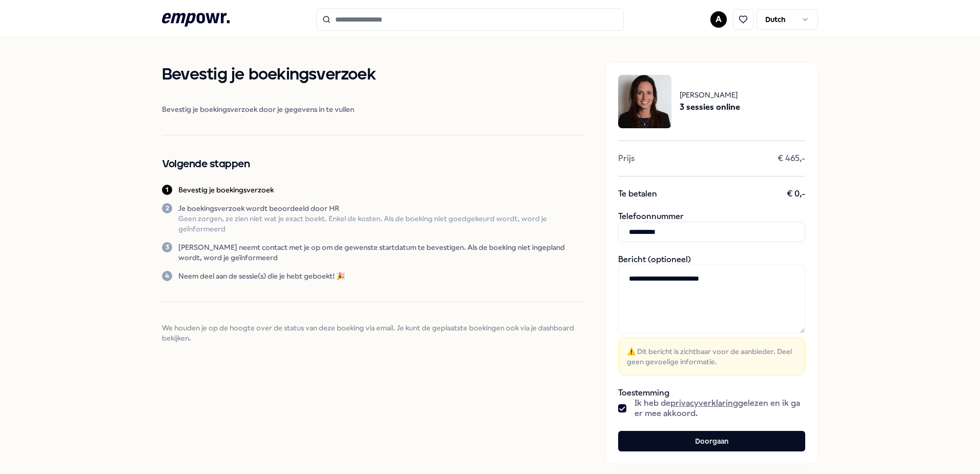 Image resolution: width=980 pixels, height=474 pixels. I want to click on p: Bevestig je boekingsverzoek, so click(226, 190).